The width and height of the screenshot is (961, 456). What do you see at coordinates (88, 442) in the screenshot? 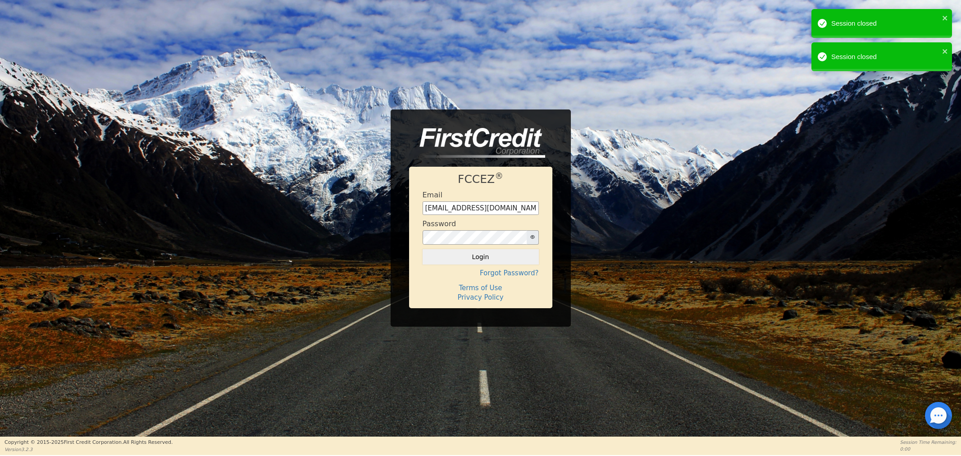
I see `p: Copyright © 2015- 2025 First Credit Corporation.` at bounding box center [88, 442].